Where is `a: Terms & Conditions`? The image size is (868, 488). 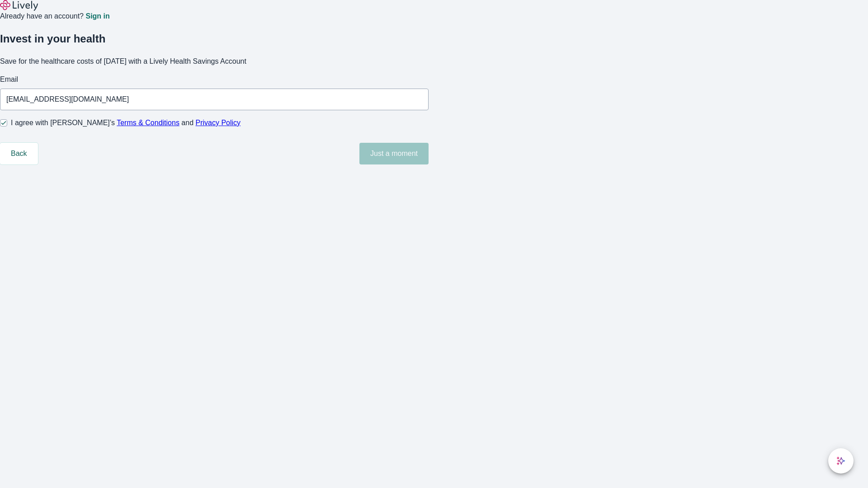 a: Terms & Conditions is located at coordinates (148, 122).